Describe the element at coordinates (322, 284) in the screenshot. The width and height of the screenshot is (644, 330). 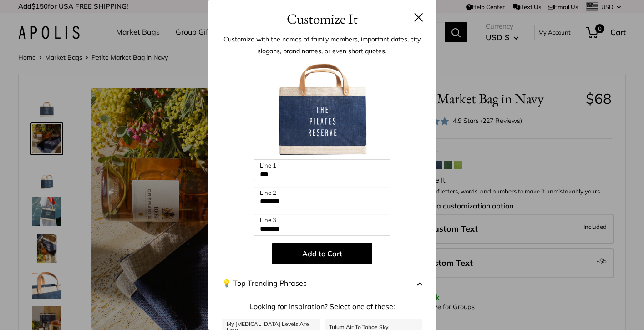
I see `button: 💡 Top Trending Phrases` at that location.